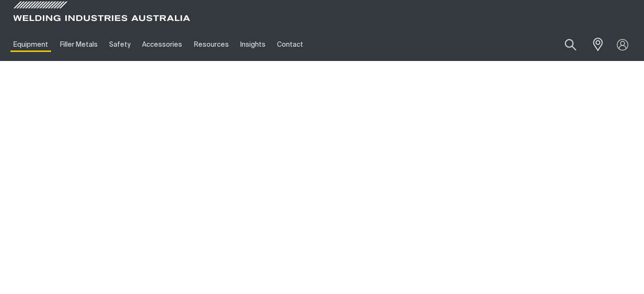  I want to click on a: Equipment, so click(31, 44).